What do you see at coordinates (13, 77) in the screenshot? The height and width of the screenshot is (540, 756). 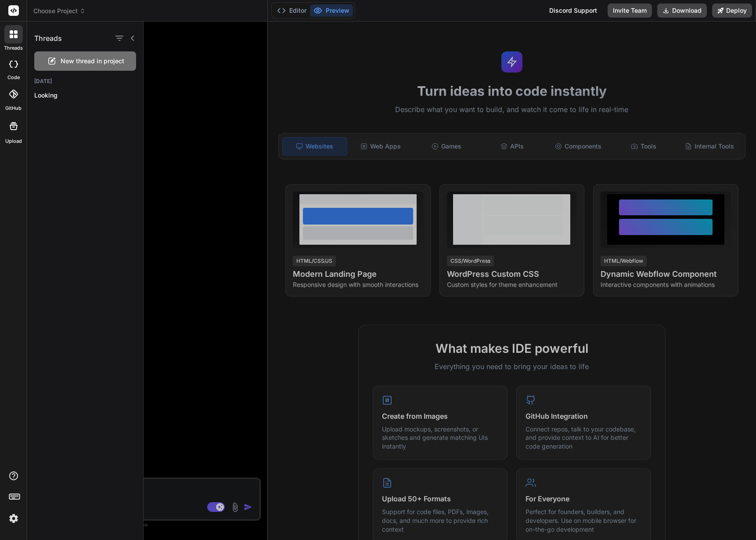 I see `label: code` at bounding box center [13, 77].